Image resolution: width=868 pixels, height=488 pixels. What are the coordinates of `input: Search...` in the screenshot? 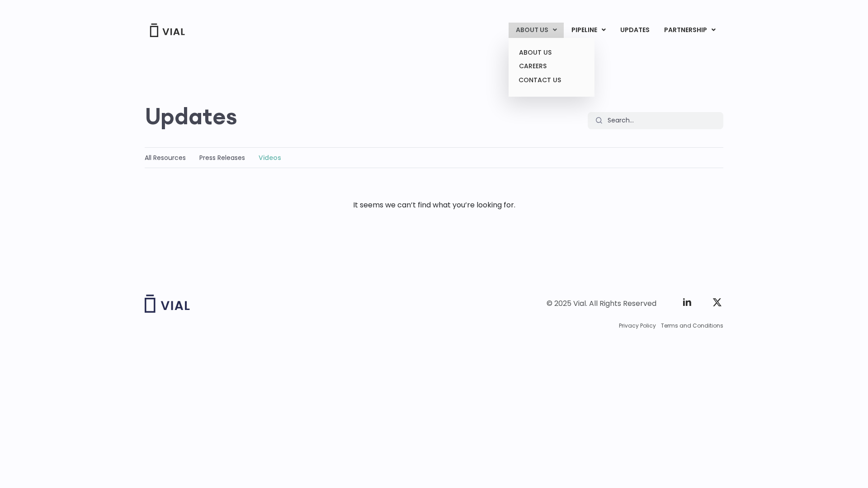 It's located at (662, 121).